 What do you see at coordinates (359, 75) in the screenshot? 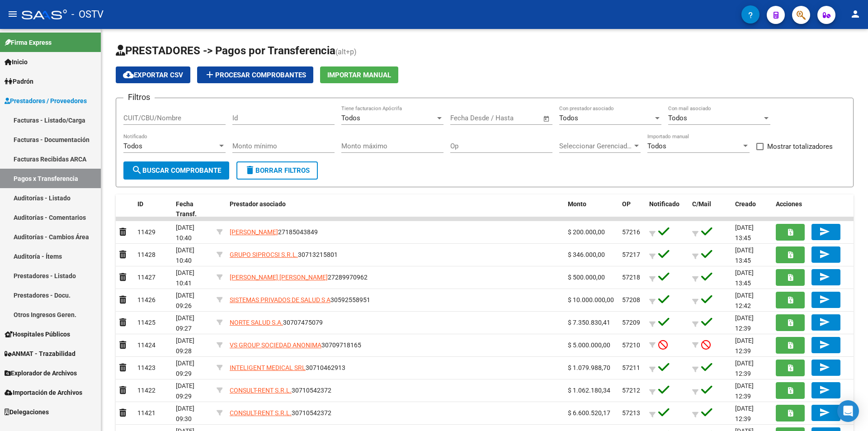
I see `span: Importar Manual` at bounding box center [359, 75].